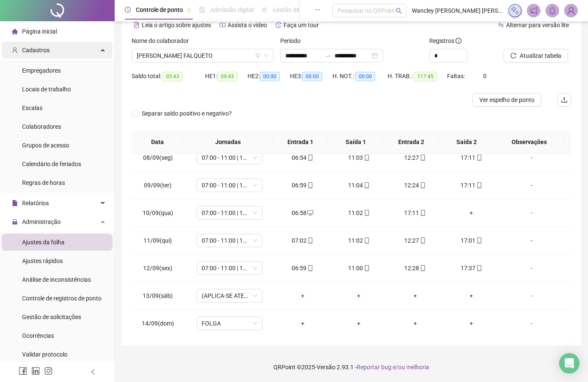 The height and width of the screenshot is (382, 588). I want to click on span: Separar saldo positivo e negativo?, so click(187, 113).